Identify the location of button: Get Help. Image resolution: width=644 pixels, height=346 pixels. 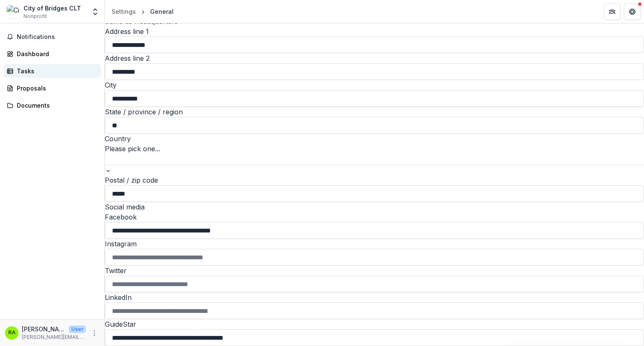
(632, 12).